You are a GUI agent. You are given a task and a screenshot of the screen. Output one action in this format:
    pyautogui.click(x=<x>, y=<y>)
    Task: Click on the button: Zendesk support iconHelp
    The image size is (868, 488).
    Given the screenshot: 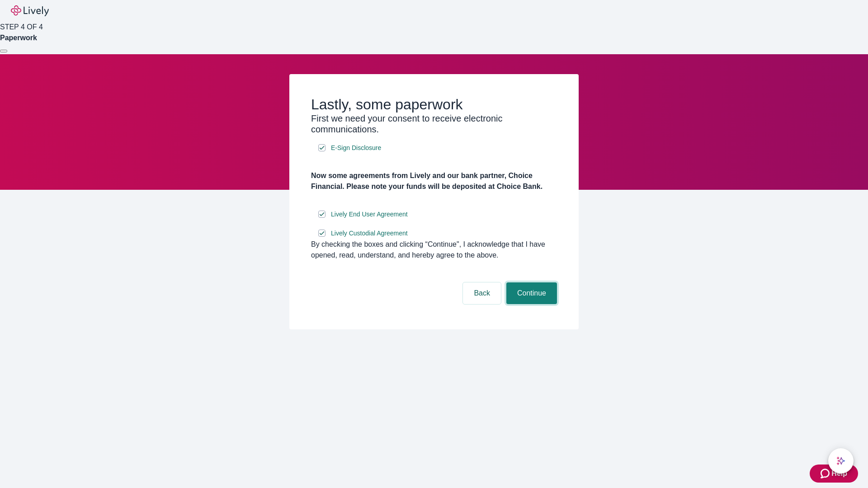 What is the action you would take?
    pyautogui.click(x=833, y=474)
    